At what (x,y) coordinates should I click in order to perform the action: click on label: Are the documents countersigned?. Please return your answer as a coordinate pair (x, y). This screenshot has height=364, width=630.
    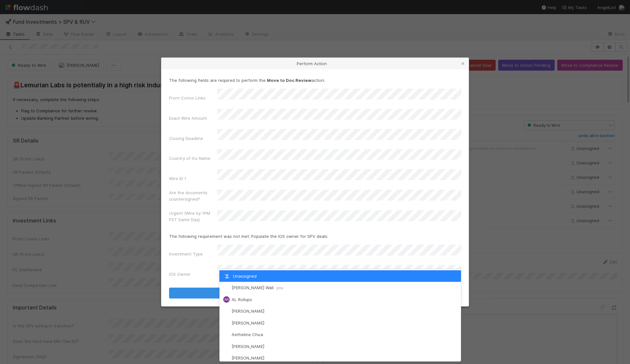
    Looking at the image, I should click on (193, 196).